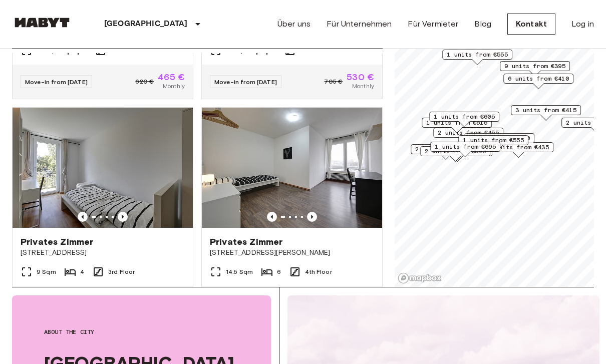  I want to click on span: 6 units from €410, so click(539, 79).